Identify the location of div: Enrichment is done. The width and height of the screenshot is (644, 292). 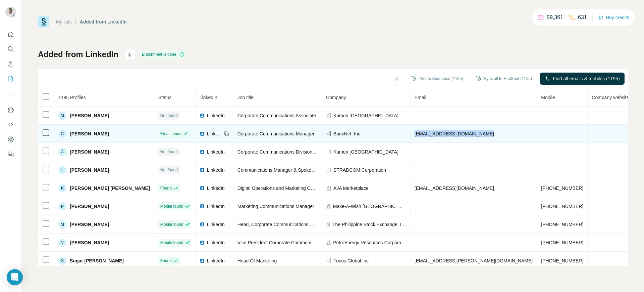
(163, 55).